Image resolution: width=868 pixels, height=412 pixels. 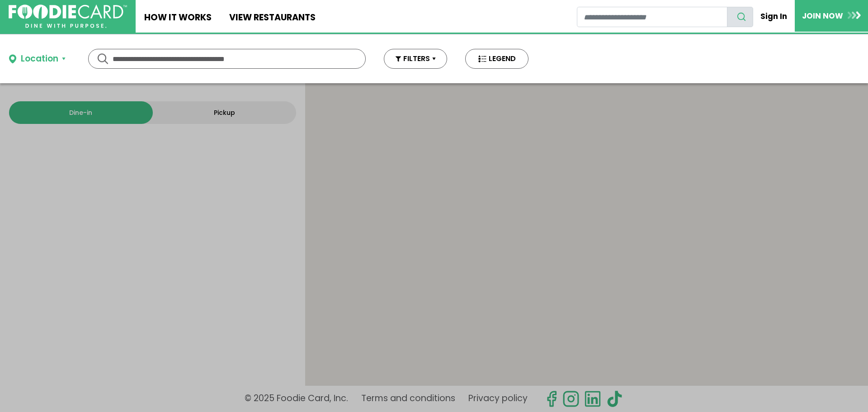 I want to click on img: FoodieCard; Eat, Drink, Save, Donate, so click(x=68, y=16).